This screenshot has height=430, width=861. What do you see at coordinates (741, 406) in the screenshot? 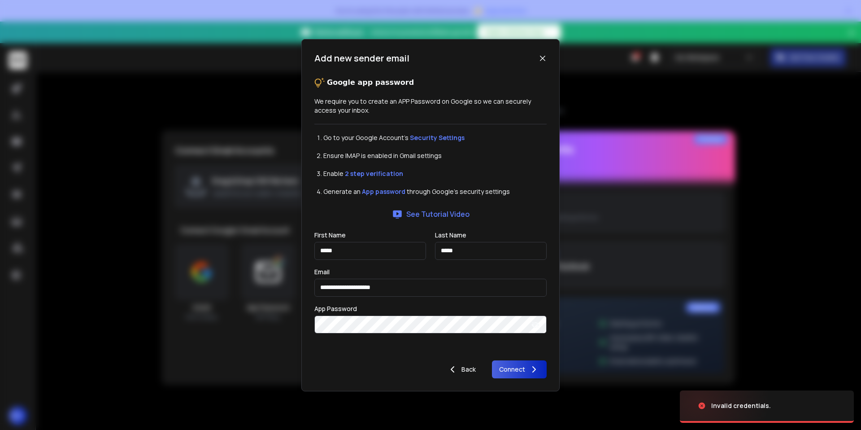
I see `div: Invalid credentials.` at bounding box center [741, 406].